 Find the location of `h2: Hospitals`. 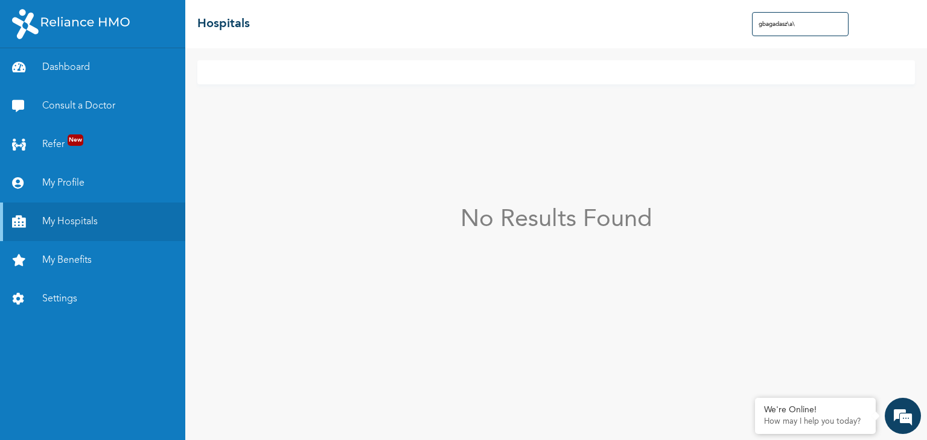

h2: Hospitals is located at coordinates (223, 24).